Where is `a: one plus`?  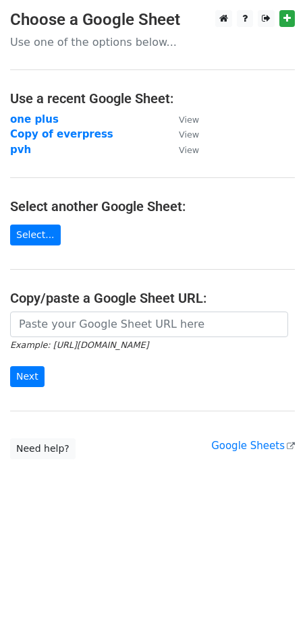
a: one plus is located at coordinates (35, 119).